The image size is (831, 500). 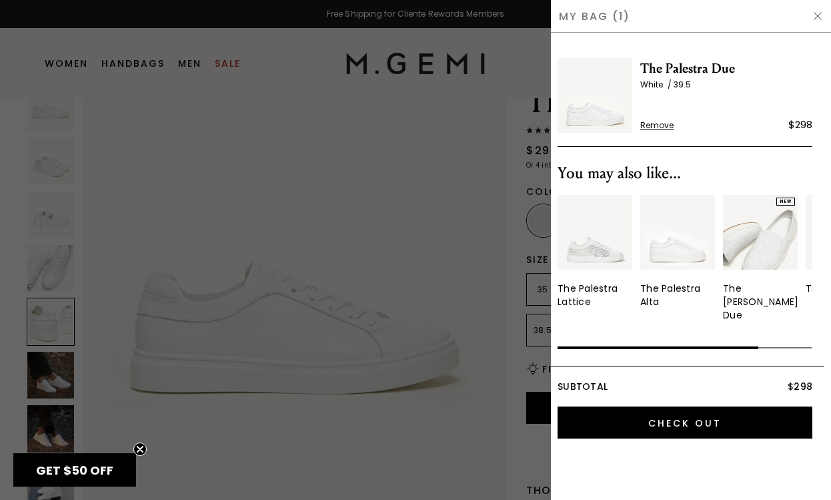 I want to click on img: v_11224_01_Main_New_ThePalestraAlta_White_Leather_034f5286-cc43-4f73-b1d1-4c61c9e911ed_290x387_cr..., so click(x=678, y=232).